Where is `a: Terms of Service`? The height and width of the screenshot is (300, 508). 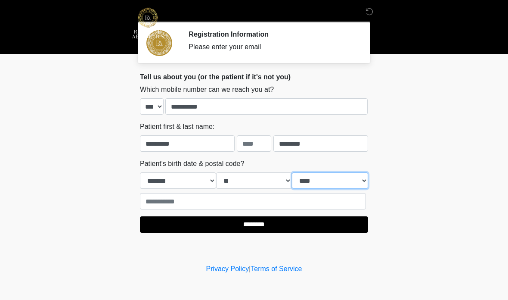
a: Terms of Service is located at coordinates (276, 268).